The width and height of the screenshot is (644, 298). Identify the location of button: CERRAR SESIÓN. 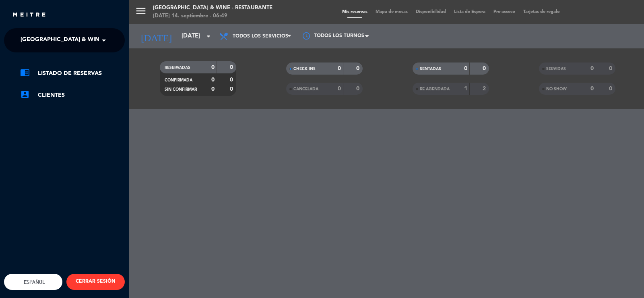
(95, 281).